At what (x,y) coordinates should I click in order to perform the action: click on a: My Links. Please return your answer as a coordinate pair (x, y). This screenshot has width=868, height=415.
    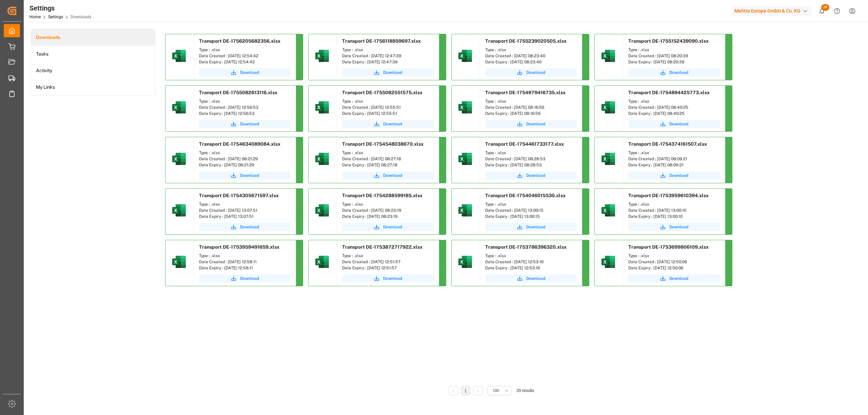
    Looking at the image, I should click on (93, 87).